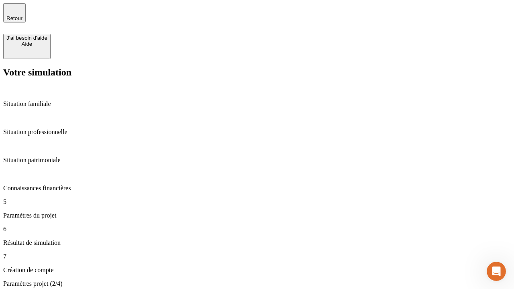 This screenshot has height=289, width=514. Describe the element at coordinates (27, 38) in the screenshot. I see `div: J’ai besoin d'aide` at that location.